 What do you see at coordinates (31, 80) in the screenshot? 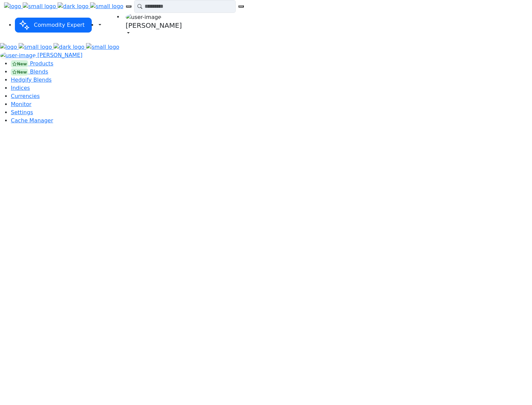
I see `a: Hedgify Blends` at bounding box center [31, 80].